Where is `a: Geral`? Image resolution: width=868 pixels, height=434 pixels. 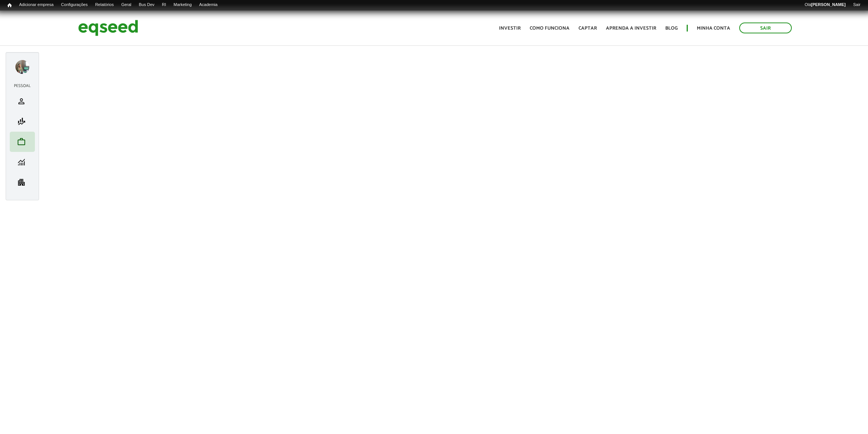 a: Geral is located at coordinates (126, 5).